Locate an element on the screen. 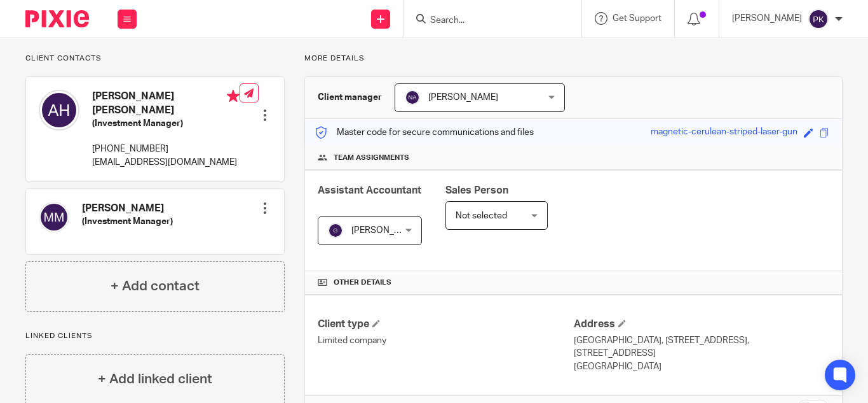 Image resolution: width=868 pixels, height=403 pixels. p: Client contacts is located at coordinates (155, 58).